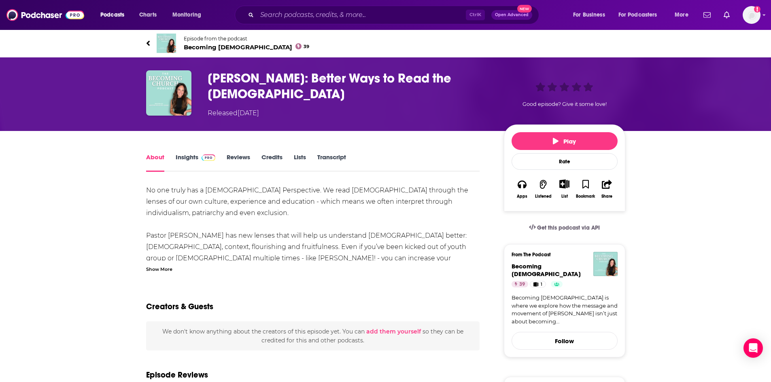  I want to click on h1: Zach Lambert: Better Ways to Read the Bible, so click(349, 86).